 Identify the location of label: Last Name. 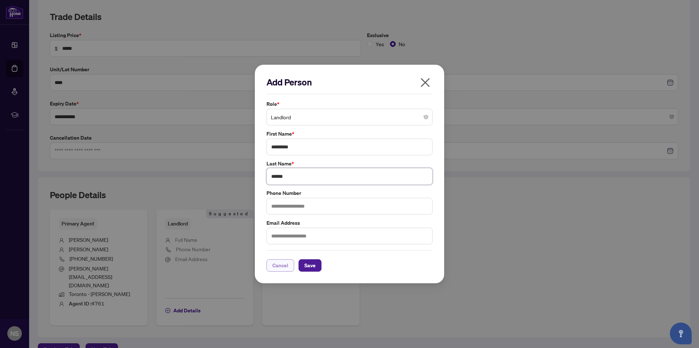
(349, 164).